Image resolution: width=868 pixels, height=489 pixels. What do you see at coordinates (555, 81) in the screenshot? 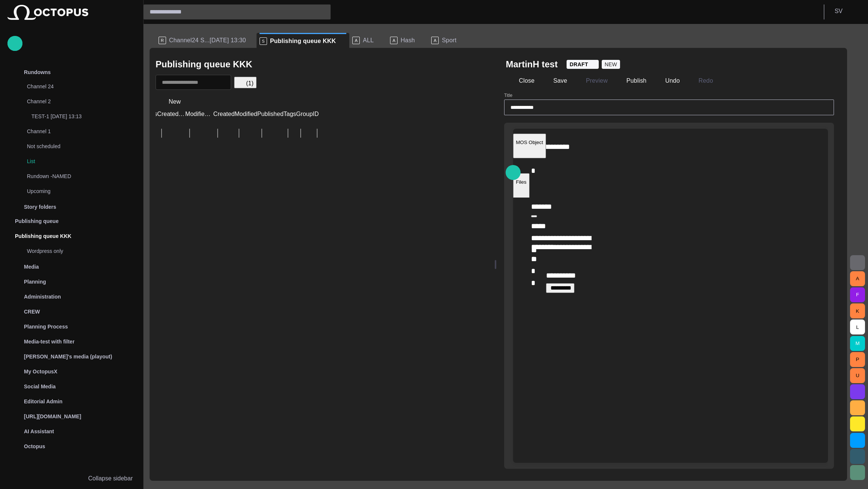
I see `button: Save` at bounding box center [555, 81].